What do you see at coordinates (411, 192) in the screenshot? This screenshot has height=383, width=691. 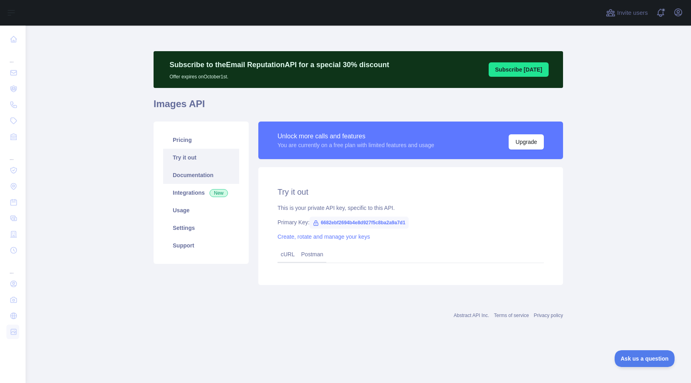 I see `h2: Try it out` at bounding box center [411, 192].